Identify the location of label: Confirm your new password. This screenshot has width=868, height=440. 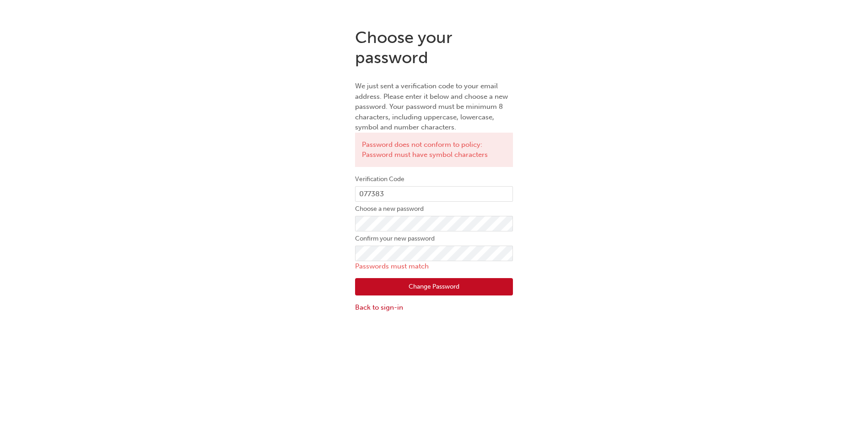
(434, 239).